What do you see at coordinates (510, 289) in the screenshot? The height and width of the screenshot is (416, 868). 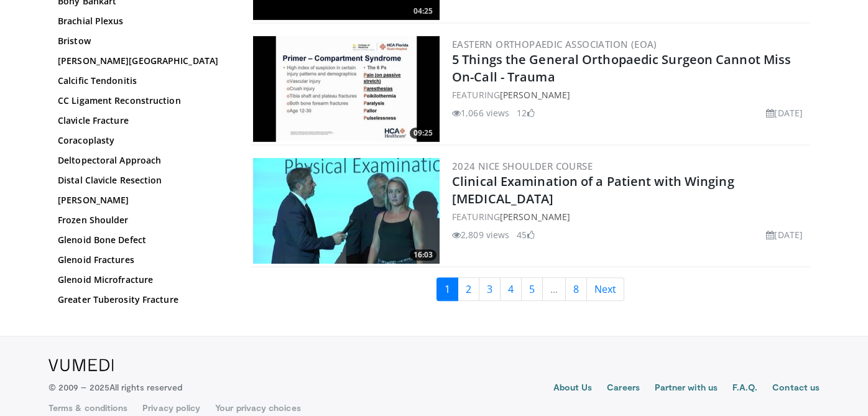 I see `a: 4` at bounding box center [510, 289].